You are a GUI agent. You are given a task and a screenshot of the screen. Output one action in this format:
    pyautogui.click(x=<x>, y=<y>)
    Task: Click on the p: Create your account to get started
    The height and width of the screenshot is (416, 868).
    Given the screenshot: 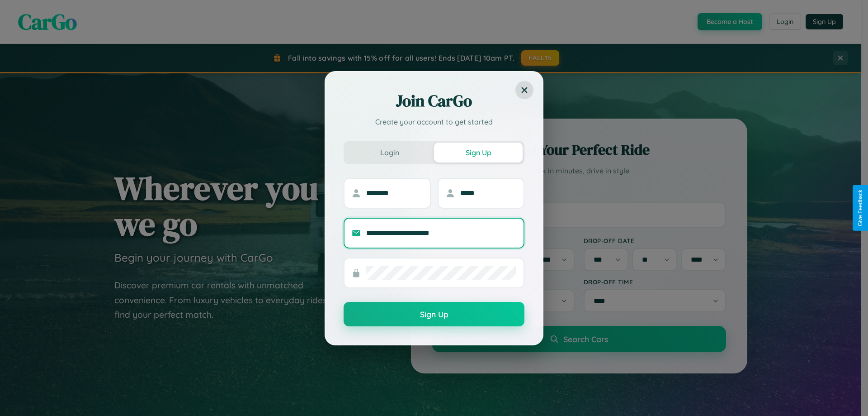 What is the action you would take?
    pyautogui.click(x=434, y=122)
    